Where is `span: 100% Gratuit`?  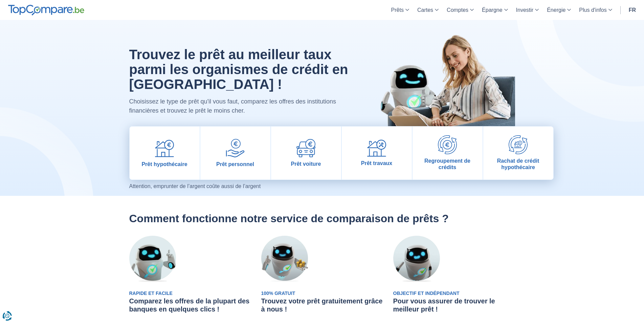
span: 100% Gratuit is located at coordinates (278, 293).